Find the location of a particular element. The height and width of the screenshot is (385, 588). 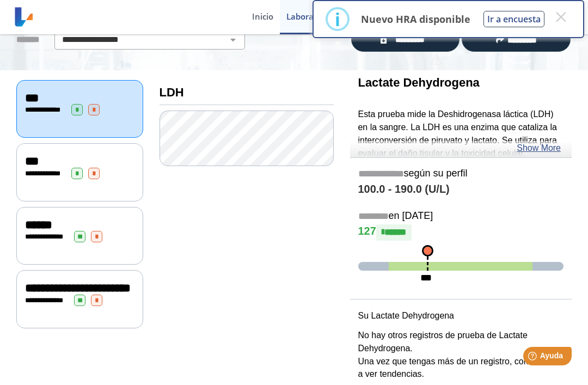

b: Lactate Dehydrogena is located at coordinates (419, 82).